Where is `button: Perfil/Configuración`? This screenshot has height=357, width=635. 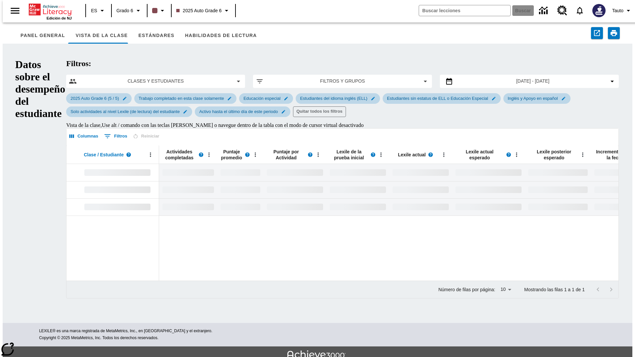 button: Perfil/Configuración is located at coordinates (622, 11).